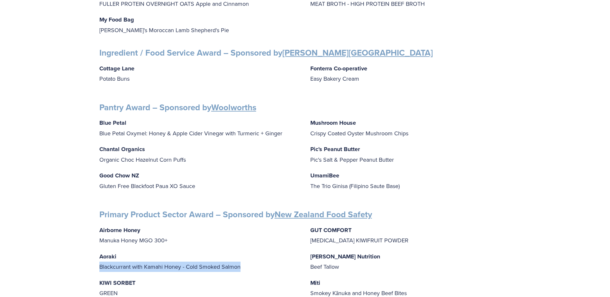  Describe the element at coordinates (234, 107) in the screenshot. I see `a: Woolworths` at that location.